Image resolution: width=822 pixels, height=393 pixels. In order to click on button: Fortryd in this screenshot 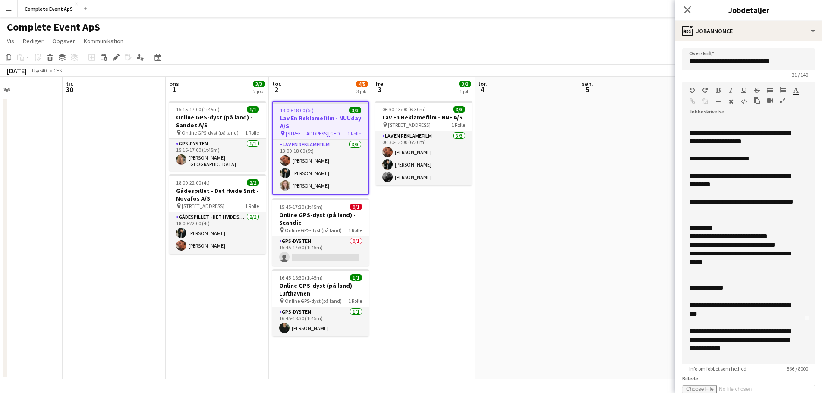, I will do `click(692, 90)`.